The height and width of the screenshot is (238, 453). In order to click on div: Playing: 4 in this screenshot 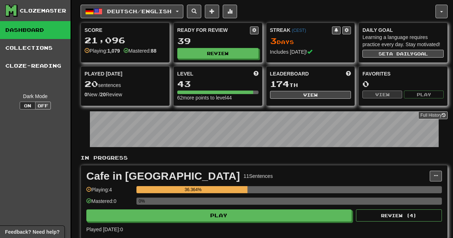, I will do `click(110, 192)`.